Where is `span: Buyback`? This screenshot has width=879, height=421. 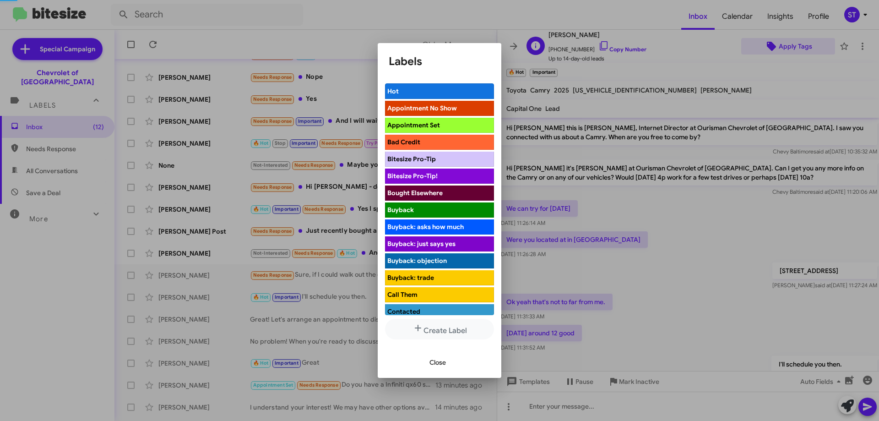 span: Buyback is located at coordinates (401, 210).